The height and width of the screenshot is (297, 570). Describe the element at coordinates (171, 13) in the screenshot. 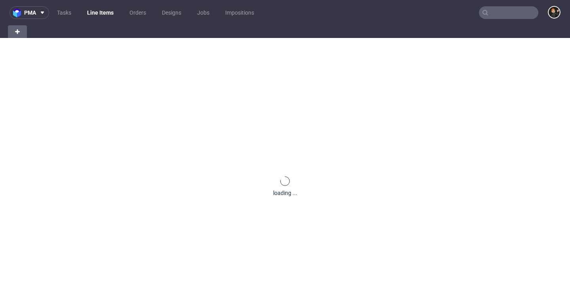

I see `a: Designs` at that location.